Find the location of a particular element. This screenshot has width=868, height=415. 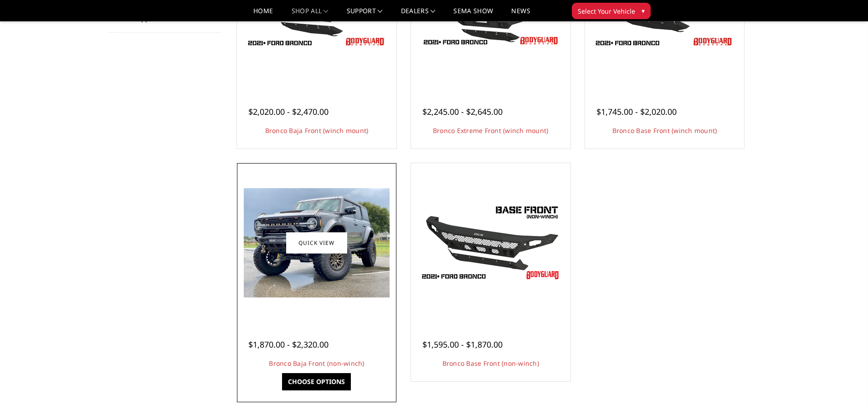

a: Dealers is located at coordinates (418, 14).